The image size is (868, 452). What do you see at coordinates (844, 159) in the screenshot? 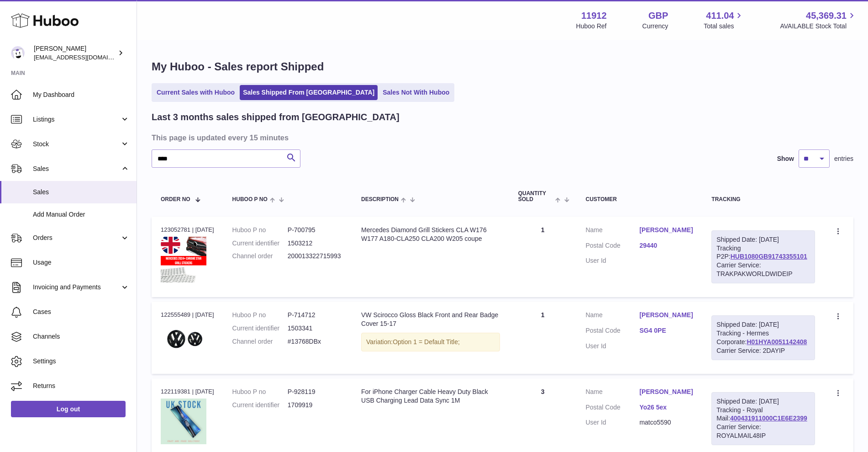
I see `span: entries` at bounding box center [844, 159].